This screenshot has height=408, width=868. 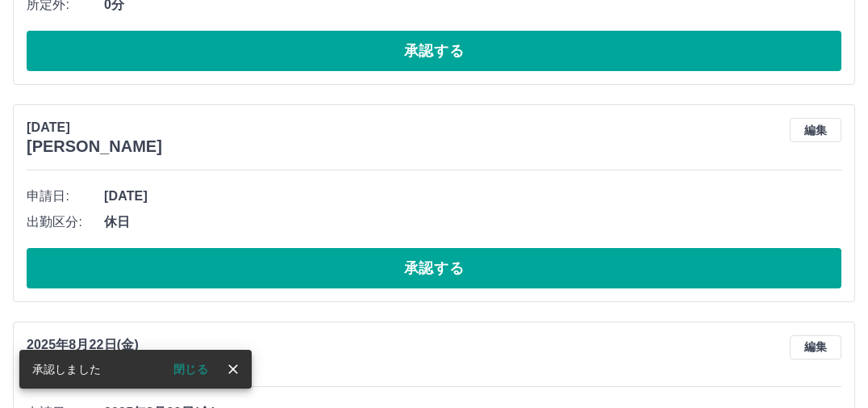 I want to click on p: 2025年8月22日(金), so click(x=94, y=345).